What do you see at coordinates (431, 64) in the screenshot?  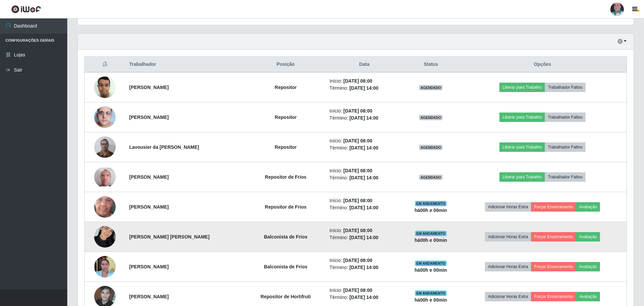 I see `th: Status` at bounding box center [431, 64].